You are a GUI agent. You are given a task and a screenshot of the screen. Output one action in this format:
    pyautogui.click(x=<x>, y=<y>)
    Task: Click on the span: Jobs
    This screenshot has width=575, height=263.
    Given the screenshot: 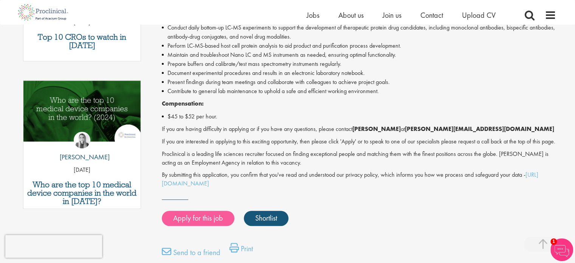 What is the action you would take?
    pyautogui.click(x=313, y=15)
    